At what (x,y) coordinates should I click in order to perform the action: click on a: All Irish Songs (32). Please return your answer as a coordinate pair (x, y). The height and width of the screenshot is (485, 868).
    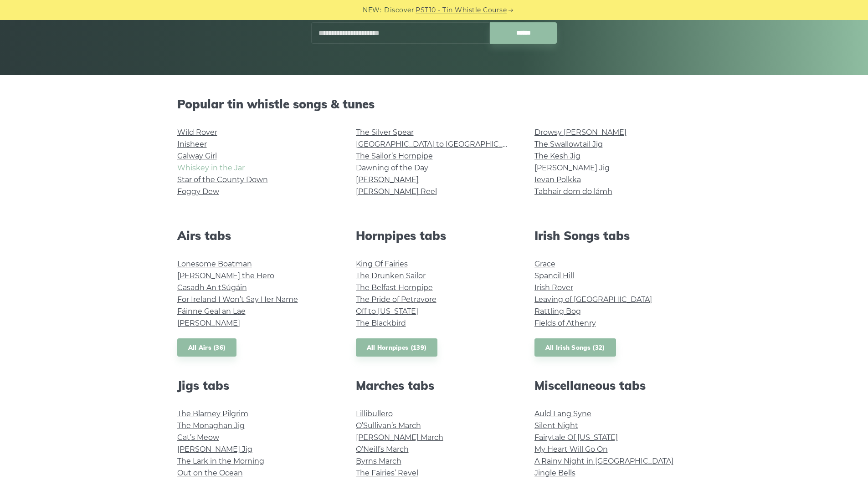
    Looking at the image, I should click on (575, 347).